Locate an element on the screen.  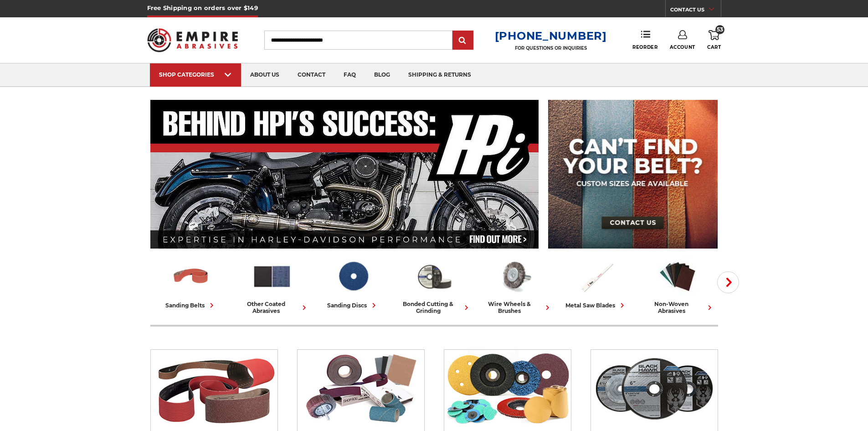
input: Submit is located at coordinates (463, 41).